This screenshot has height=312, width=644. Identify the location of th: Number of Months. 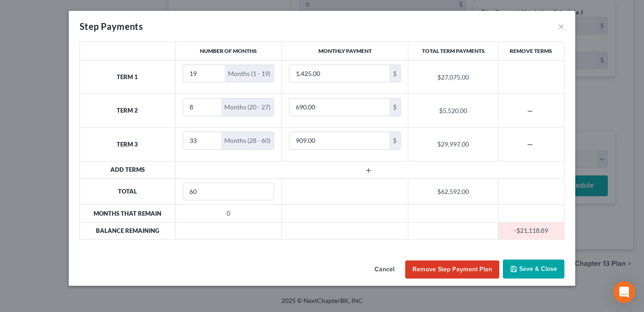
(229, 51).